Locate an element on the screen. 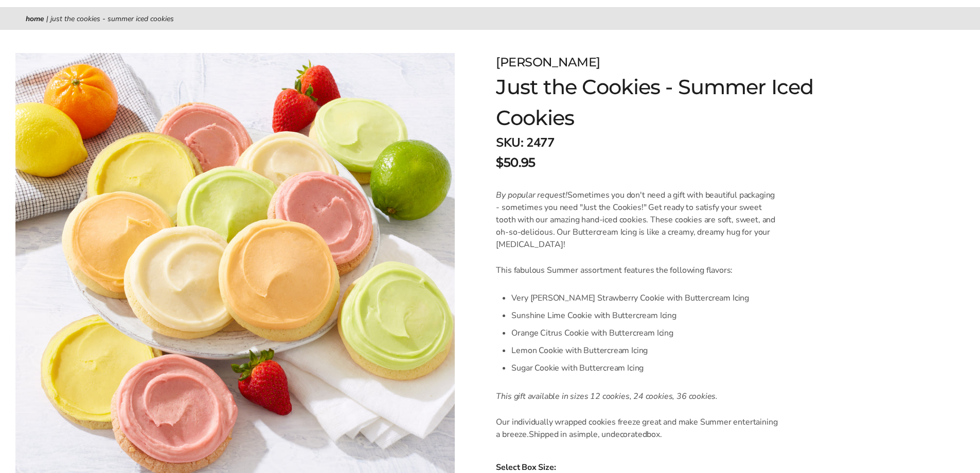  p: Our individually wrapped cookies freeze great and make Summer entertaining a breeze. is located at coordinates (636, 428).